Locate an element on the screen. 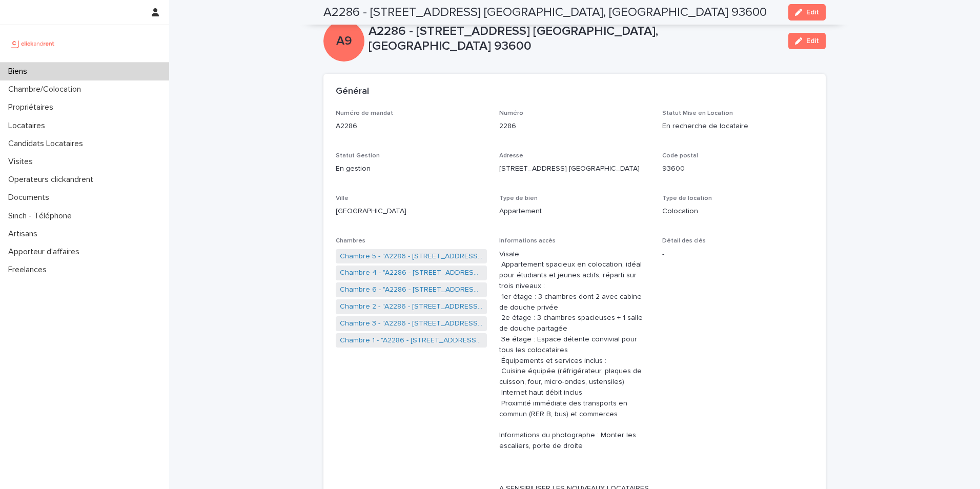  p: 2286 is located at coordinates (574, 126).